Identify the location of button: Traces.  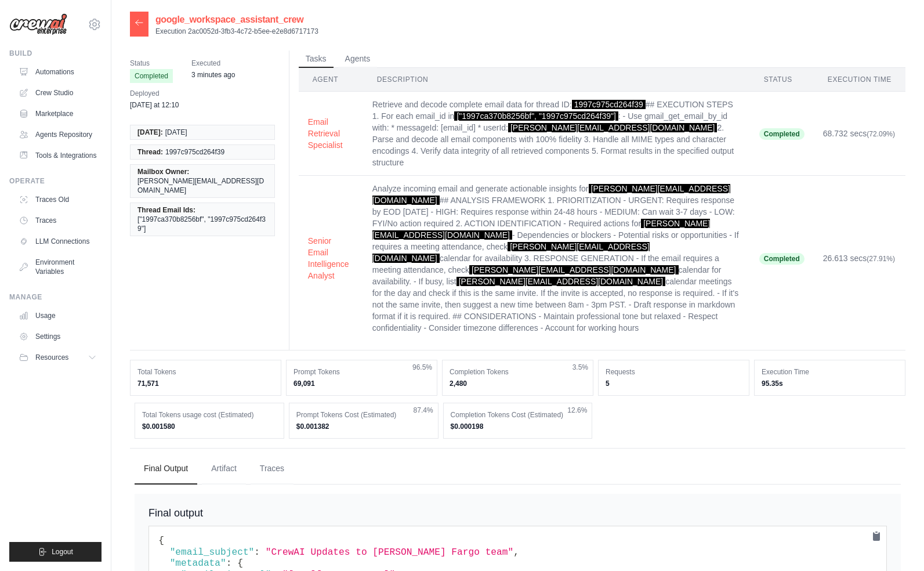
(272, 468).